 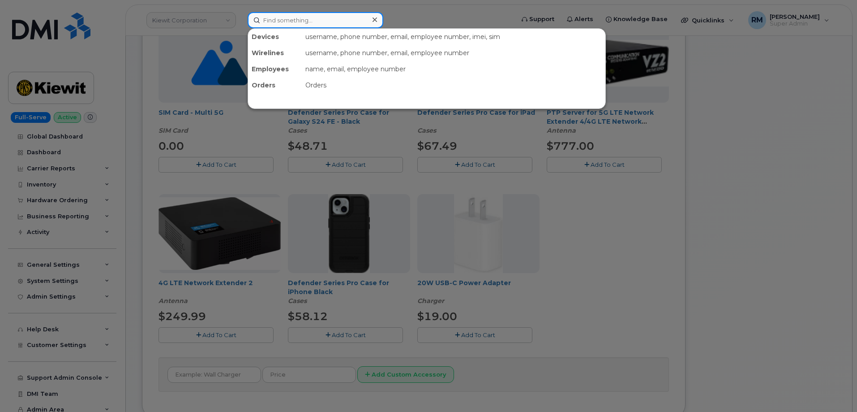 I want to click on div: Wirelines, so click(x=275, y=53).